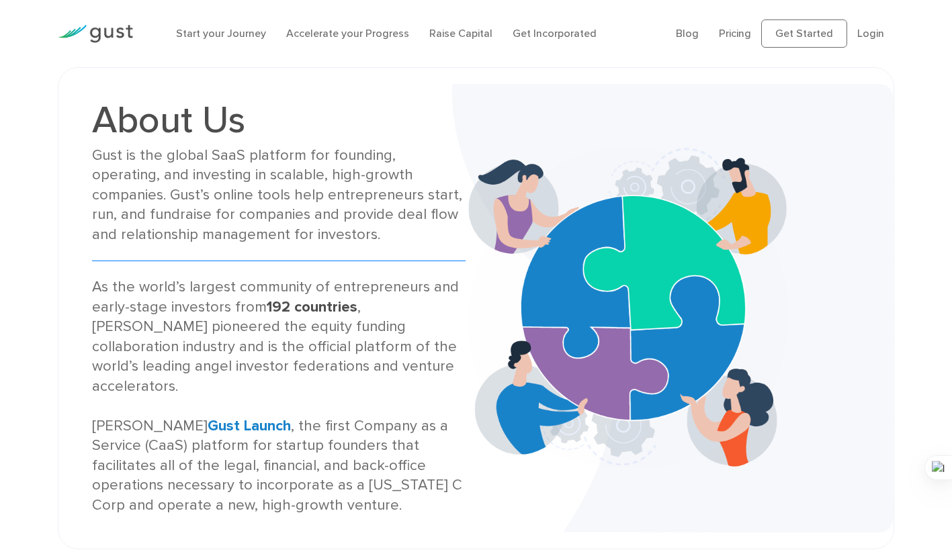 Image resolution: width=952 pixels, height=560 pixels. Describe the element at coordinates (96, 33) in the screenshot. I see `img: Gust Logo` at that location.